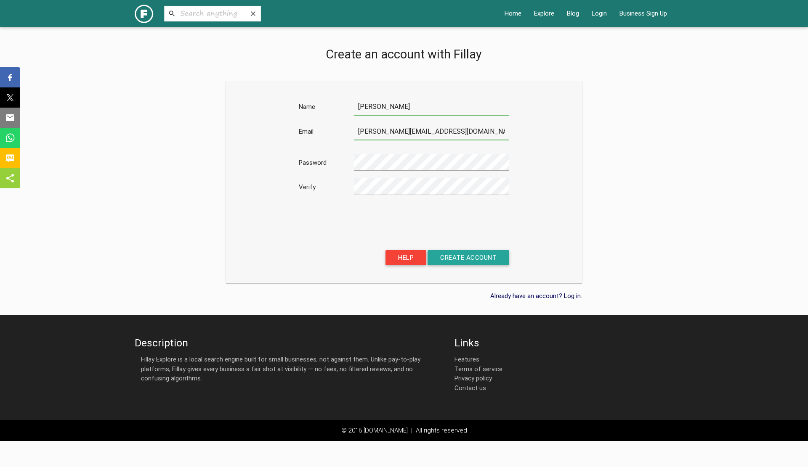 The image size is (808, 467). I want to click on div: Name, so click(321, 105).